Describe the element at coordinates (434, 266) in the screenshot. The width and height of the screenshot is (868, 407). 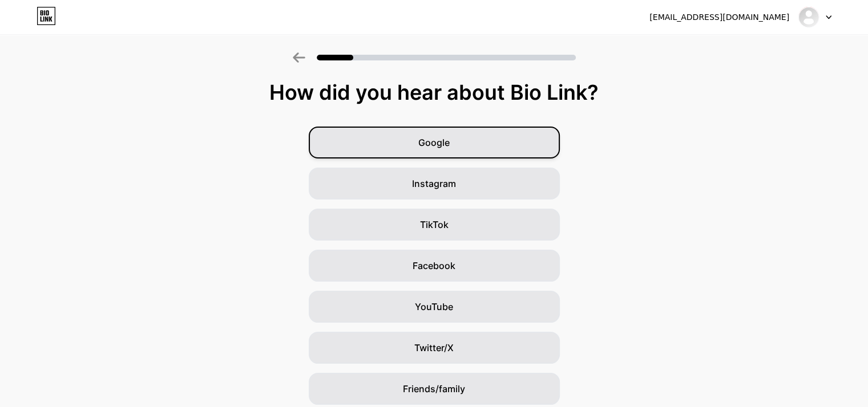
I see `span: Facebook` at that location.